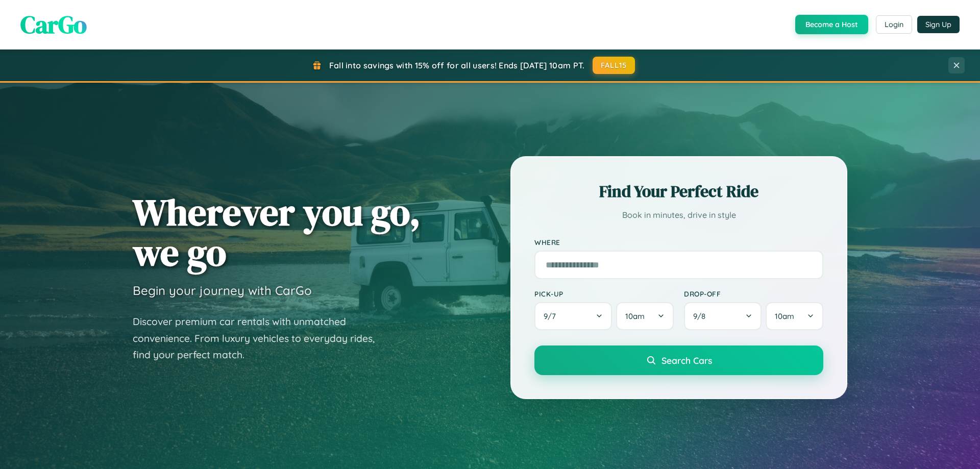  What do you see at coordinates (552, 315) in the screenshot?
I see `span: 9 / 7` at bounding box center [552, 315].